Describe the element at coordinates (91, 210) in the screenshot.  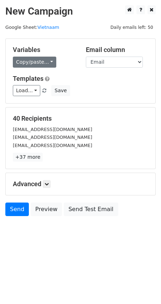
I see `a: Send Test Email` at that location.